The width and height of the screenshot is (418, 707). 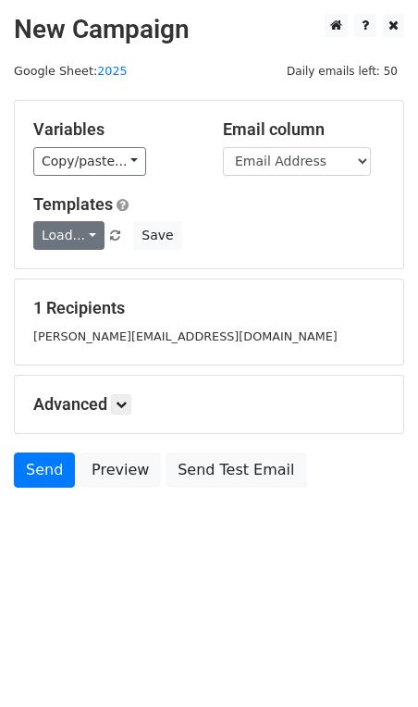 I want to click on small: Google Sheet:, so click(x=70, y=70).